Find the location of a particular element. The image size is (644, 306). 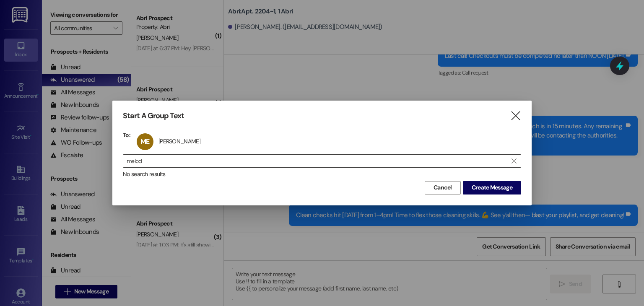

span: ME is located at coordinates (145, 141).